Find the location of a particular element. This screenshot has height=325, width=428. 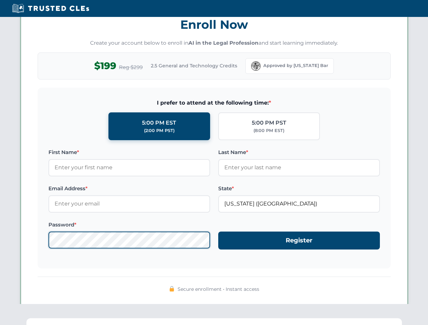

label: Password is located at coordinates (129, 225).